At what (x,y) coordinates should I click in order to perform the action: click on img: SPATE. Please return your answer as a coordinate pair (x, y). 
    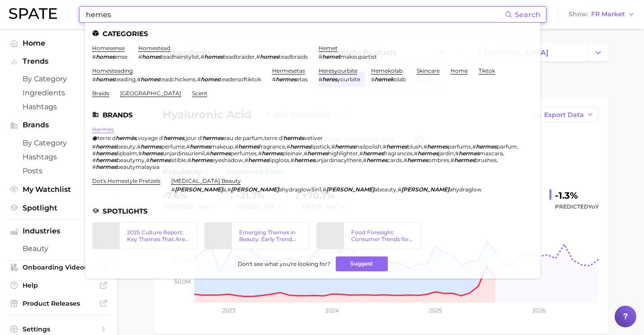
    Looking at the image, I should click on (33, 14).